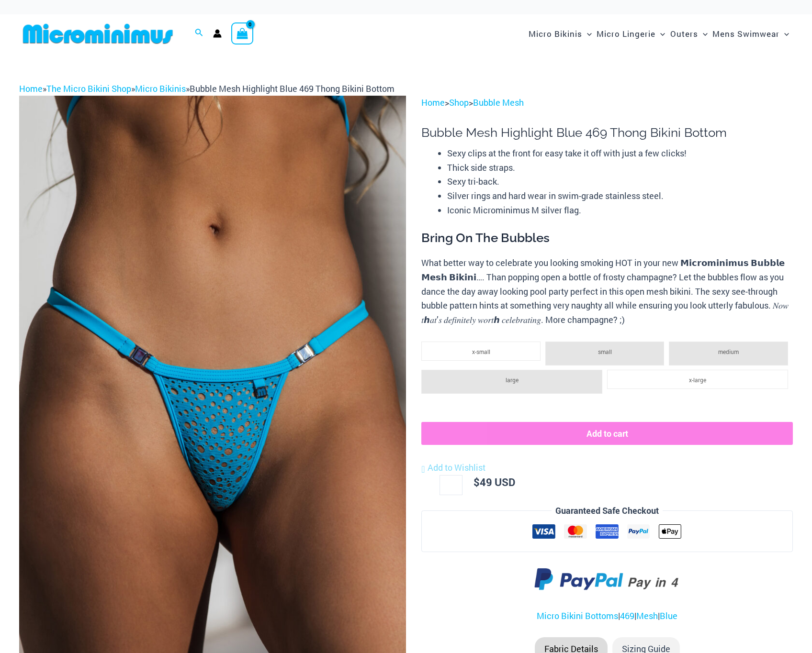 This screenshot has width=812, height=653. Describe the element at coordinates (607, 239) in the screenshot. I see `h3: Bring On The Bubbles` at that location.